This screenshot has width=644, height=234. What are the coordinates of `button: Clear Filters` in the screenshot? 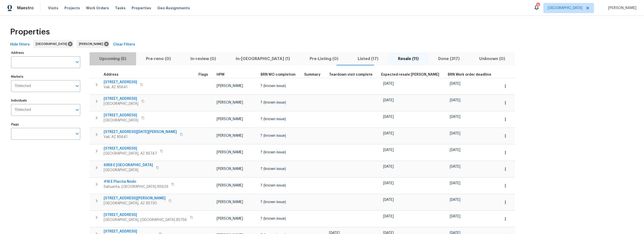 It's located at (124, 44).